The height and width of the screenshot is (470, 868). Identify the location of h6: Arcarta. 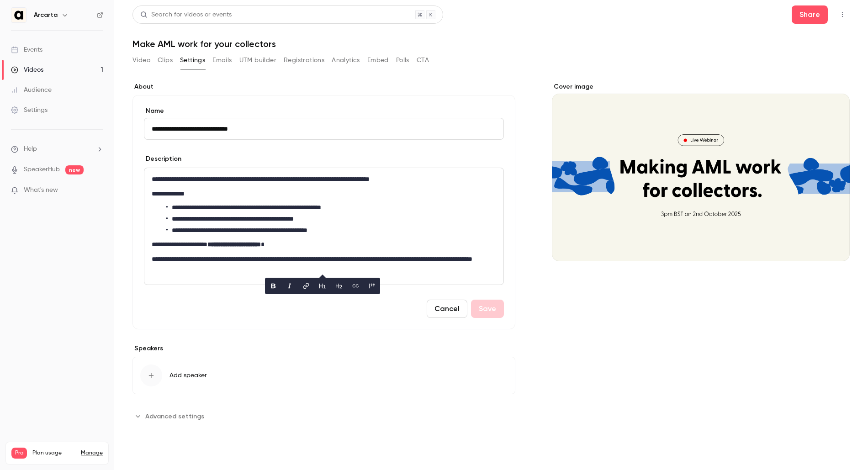
(45, 15).